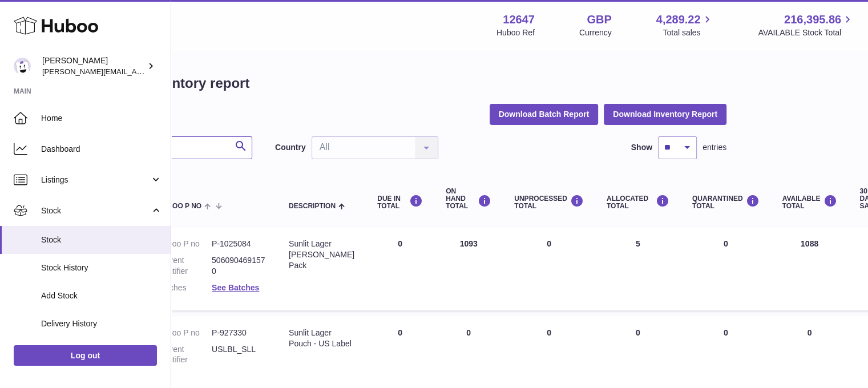 This screenshot has width=868, height=388. I want to click on div: Currency, so click(595, 32).